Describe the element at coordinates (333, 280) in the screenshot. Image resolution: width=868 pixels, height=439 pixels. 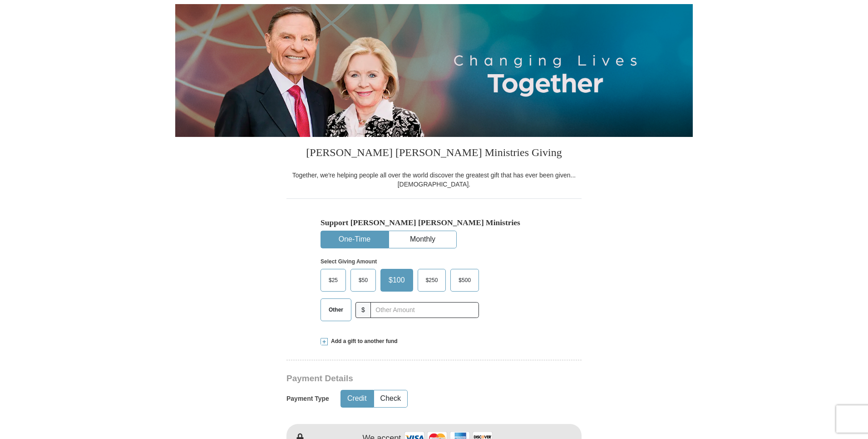
I see `span: $25` at that location.